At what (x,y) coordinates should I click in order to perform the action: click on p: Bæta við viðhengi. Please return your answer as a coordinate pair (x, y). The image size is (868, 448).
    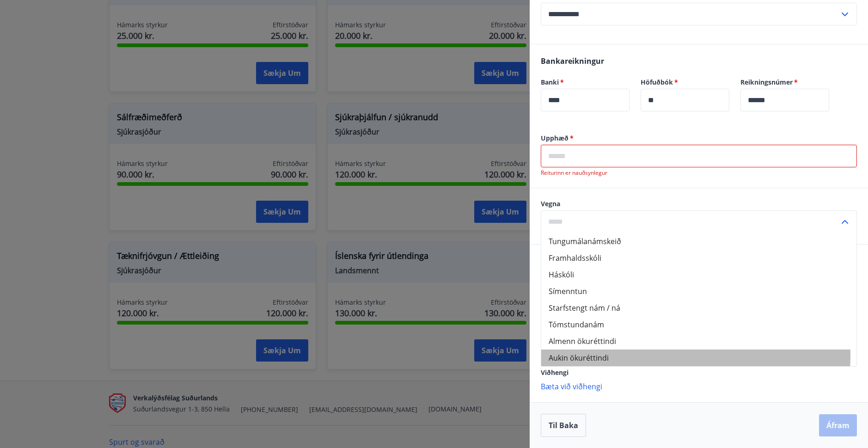
    Looking at the image, I should click on (699, 386).